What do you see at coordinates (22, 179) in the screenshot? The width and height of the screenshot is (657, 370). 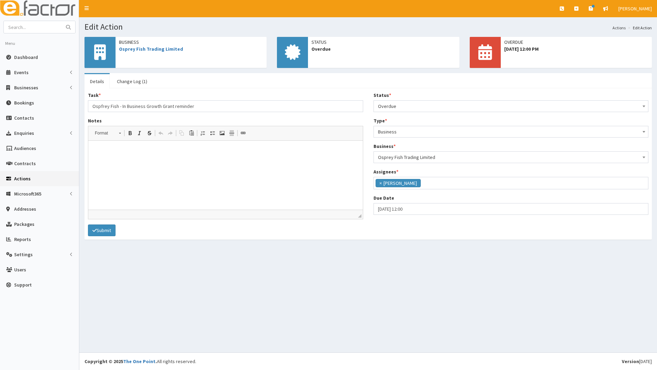 I see `span: Actions` at bounding box center [22, 179].